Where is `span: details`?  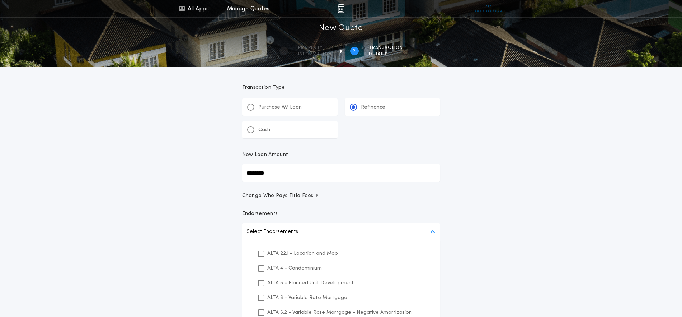 span: details is located at coordinates (386, 54).